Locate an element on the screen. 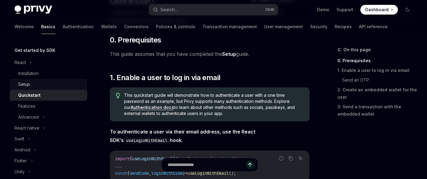  a: Wallets is located at coordinates (109, 27).